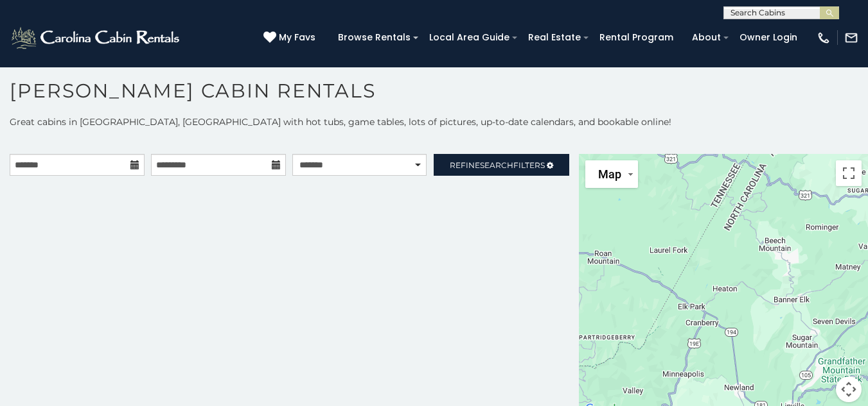 This screenshot has height=406, width=868. What do you see at coordinates (849, 389) in the screenshot?
I see `button: Map camera controls` at bounding box center [849, 389].